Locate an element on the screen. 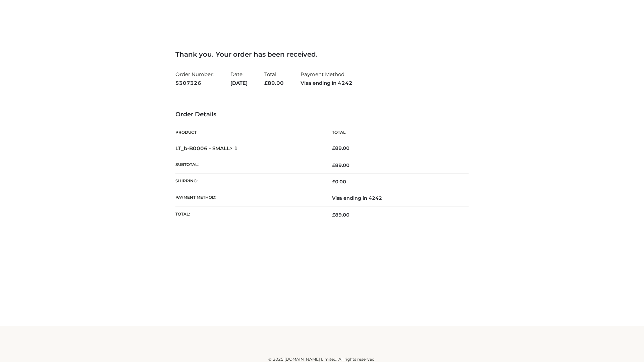 Image resolution: width=644 pixels, height=362 pixels. h3: Thank you. Your order has been received. is located at coordinates (322, 54).